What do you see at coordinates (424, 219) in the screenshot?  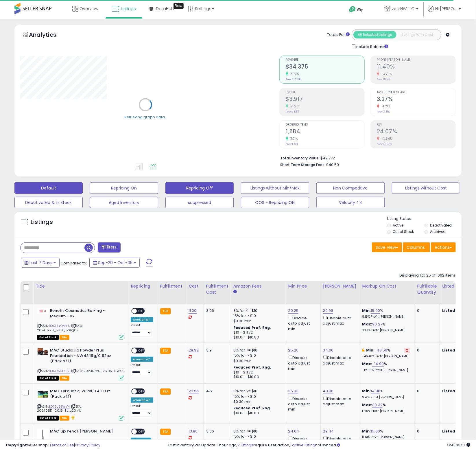 I see `p: Listing States:` at bounding box center [424, 219].